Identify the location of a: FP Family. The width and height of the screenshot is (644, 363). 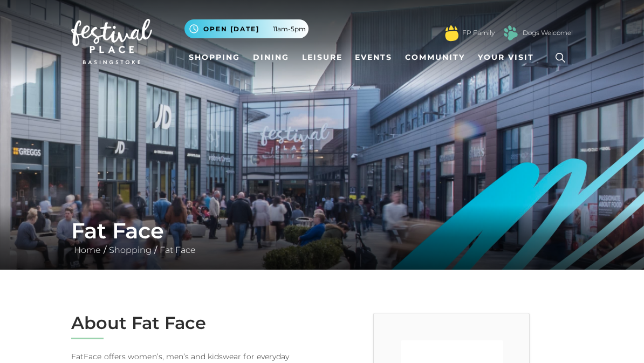
(478, 33).